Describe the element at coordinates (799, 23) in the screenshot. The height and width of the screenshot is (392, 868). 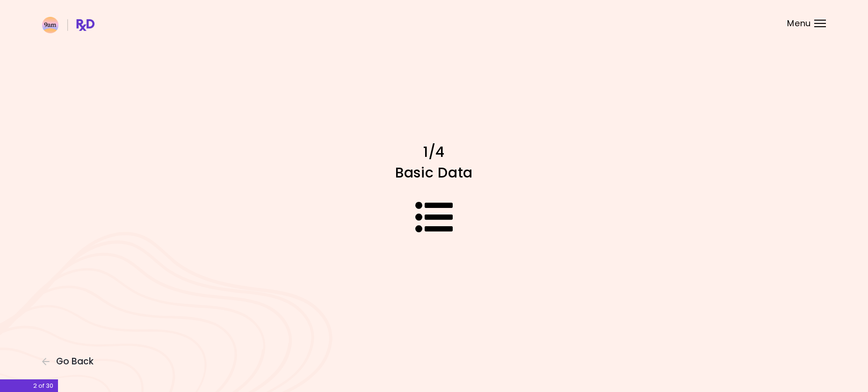
I see `span: Menu` at that location.